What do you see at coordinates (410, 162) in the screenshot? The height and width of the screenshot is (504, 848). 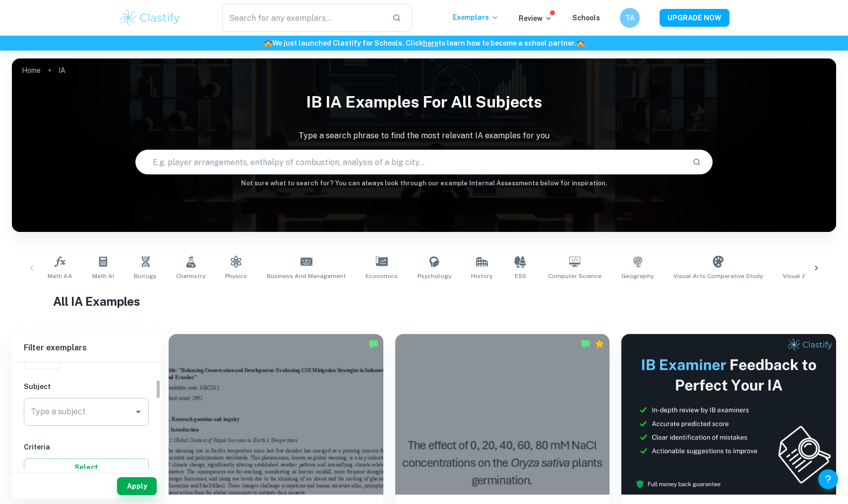 I see `input: E.g. player arrangements, enthalpy of combustion, analysis of a big city...` at bounding box center [410, 162].